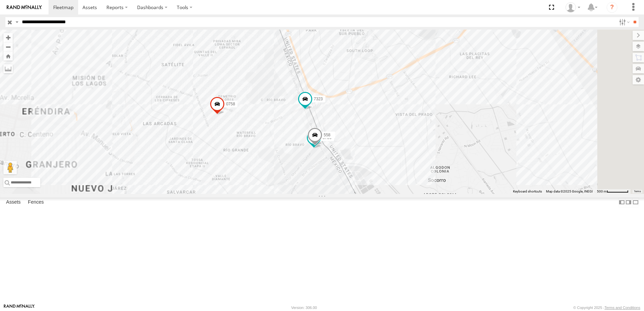  I want to click on label: Fences, so click(36, 202).